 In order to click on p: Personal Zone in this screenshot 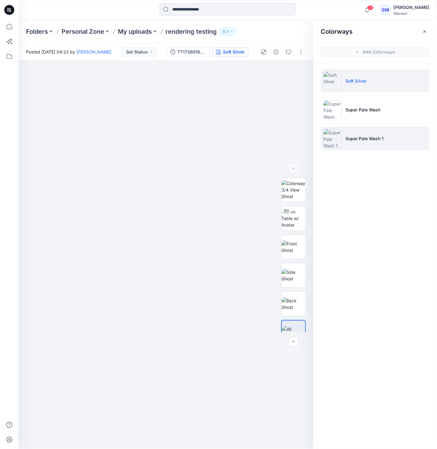, I will do `click(83, 32)`.